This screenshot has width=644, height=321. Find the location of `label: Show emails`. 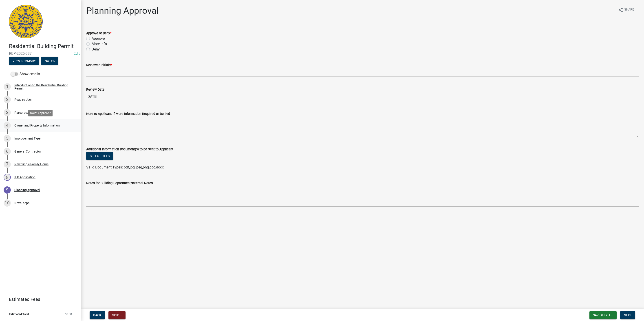

label: Show emails is located at coordinates (25, 74).